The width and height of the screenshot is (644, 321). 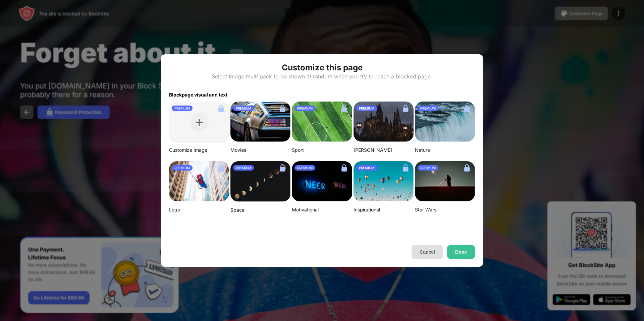 I want to click on img: alexis-fauvet-qfWf9Muwp-c-unsplash-small.png, so click(x=322, y=181).